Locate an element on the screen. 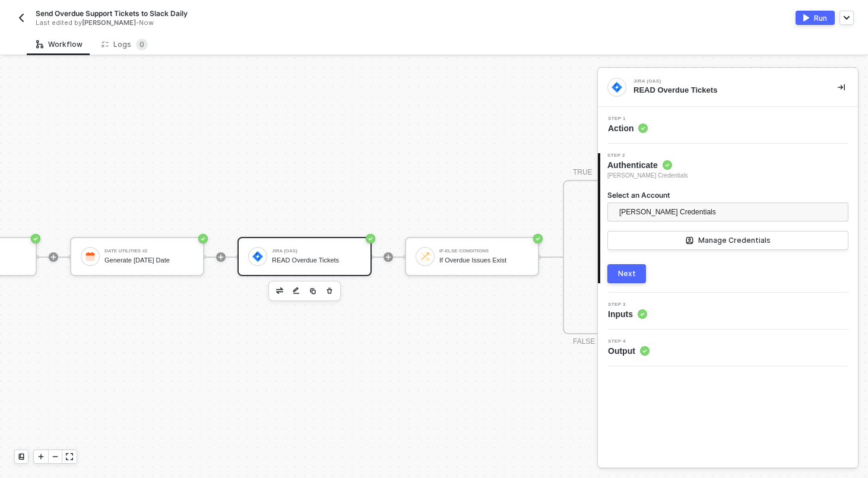 This screenshot has height=478, width=868. div: If-Else Conditions is located at coordinates (484, 251).